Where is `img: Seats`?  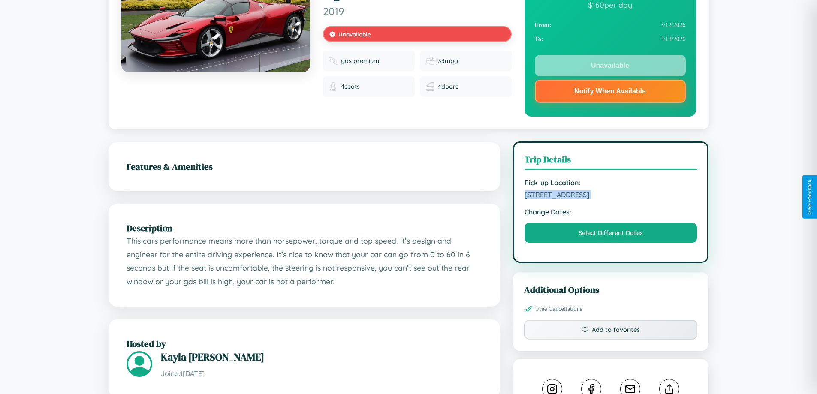
img: Seats is located at coordinates (333, 87).